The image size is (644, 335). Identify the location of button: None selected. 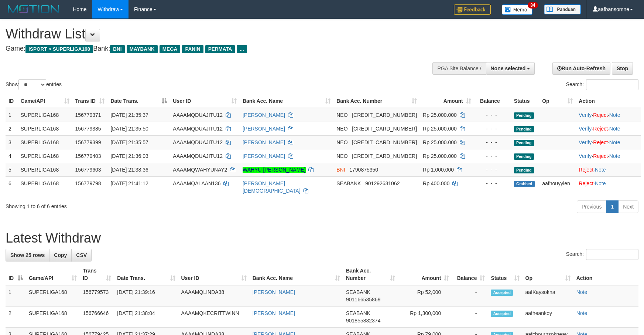
(511, 68).